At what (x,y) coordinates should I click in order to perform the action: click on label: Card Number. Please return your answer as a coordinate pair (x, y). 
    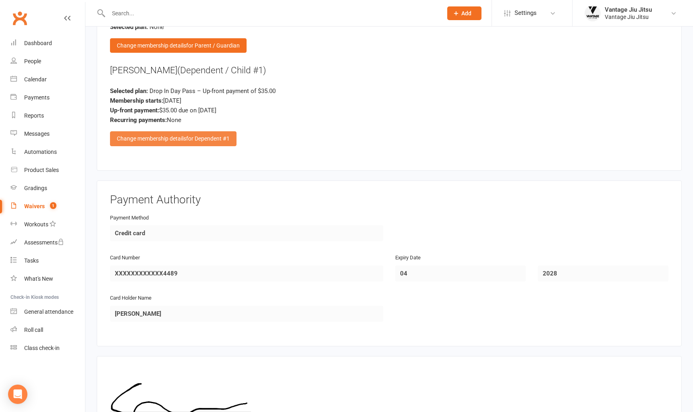
    Looking at the image, I should click on (125, 258).